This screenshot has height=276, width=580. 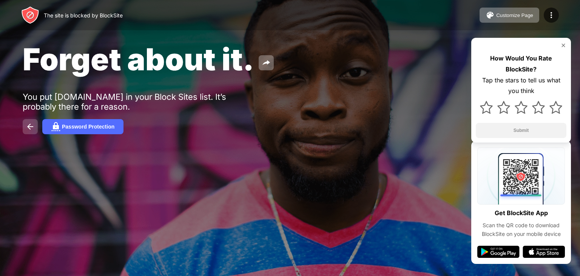 I want to click on div: How Would You Rate BlockSite?, so click(x=521, y=64).